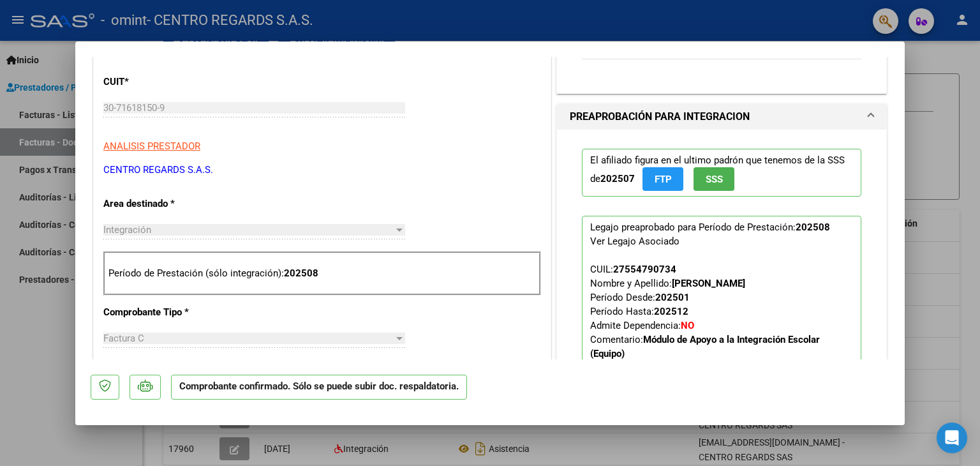  Describe the element at coordinates (319, 387) in the screenshot. I see `p: Comprobante confirmado. Sólo se puede subir doc. respaldatoria.` at that location.